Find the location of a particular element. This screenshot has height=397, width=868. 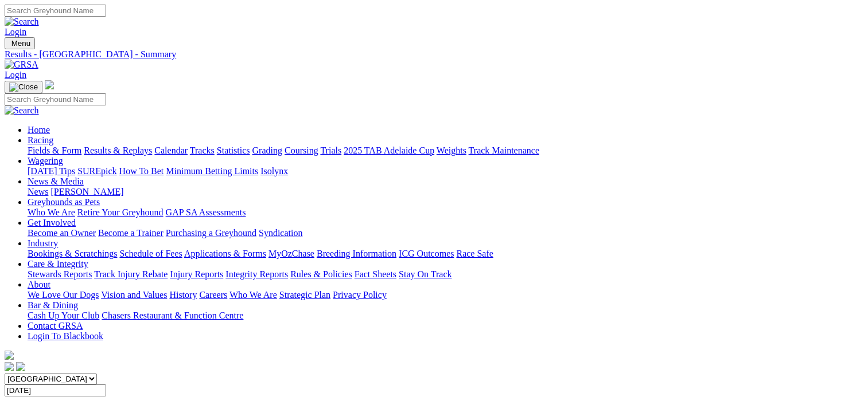

a: Tracks is located at coordinates (202, 150).